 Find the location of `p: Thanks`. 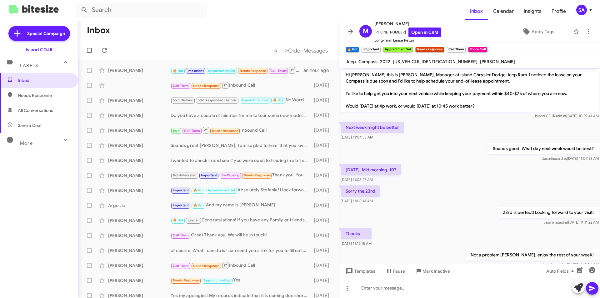

p: Thanks is located at coordinates (356, 233).